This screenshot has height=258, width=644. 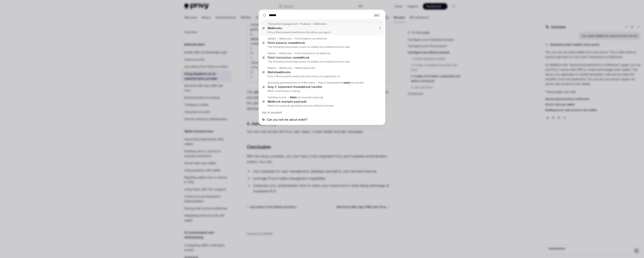 What do you see at coordinates (321, 76) in the screenshot?
I see `p: Privy offers powerful webhooks that notify your application of` at bounding box center [321, 76].